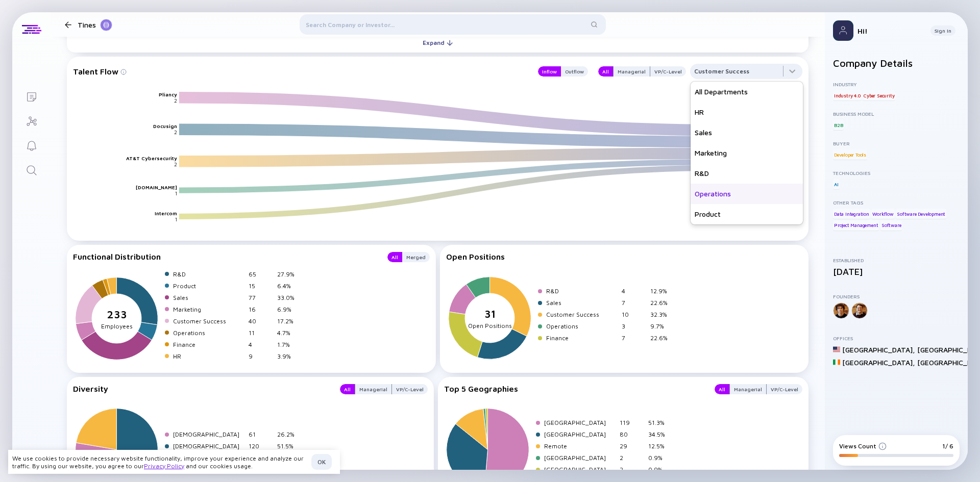  What do you see at coordinates (851, 214) in the screenshot?
I see `div: Data Integration` at bounding box center [851, 214].